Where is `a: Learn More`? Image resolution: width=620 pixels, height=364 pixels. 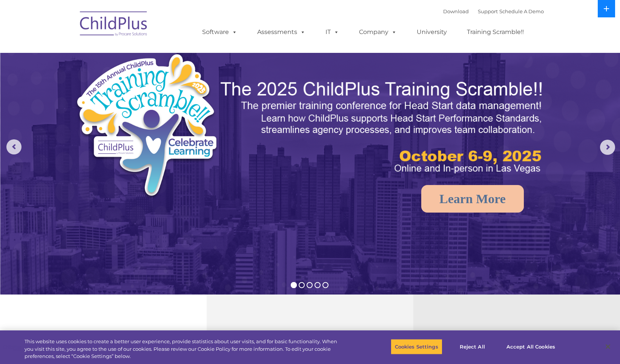
a: Learn More is located at coordinates (473, 199).